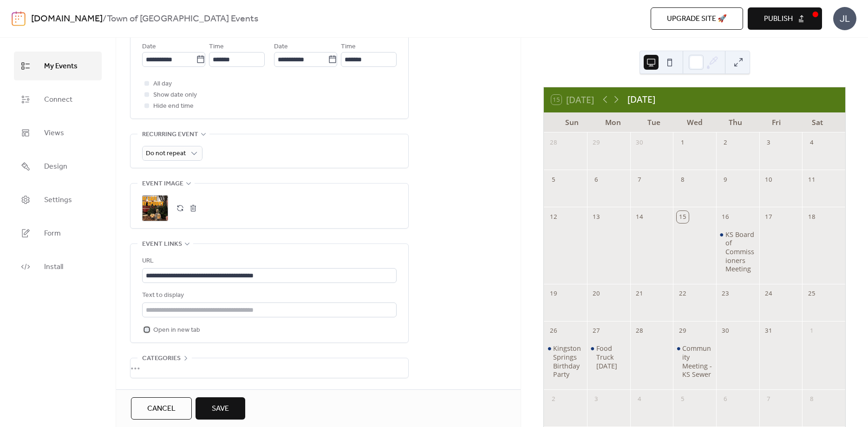 The width and height of the screenshot is (868, 427). I want to click on span: Recurring event, so click(170, 135).